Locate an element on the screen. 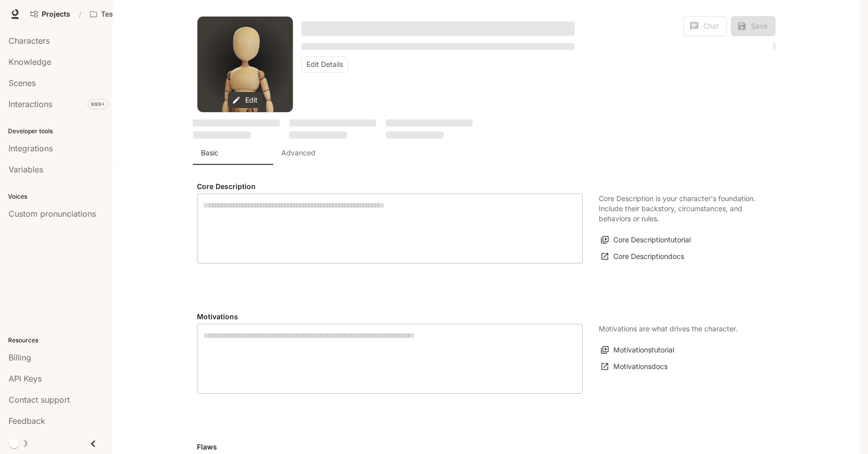 Image resolution: width=868 pixels, height=454 pixels. button: Open character avatar dialog is located at coordinates (245, 64).